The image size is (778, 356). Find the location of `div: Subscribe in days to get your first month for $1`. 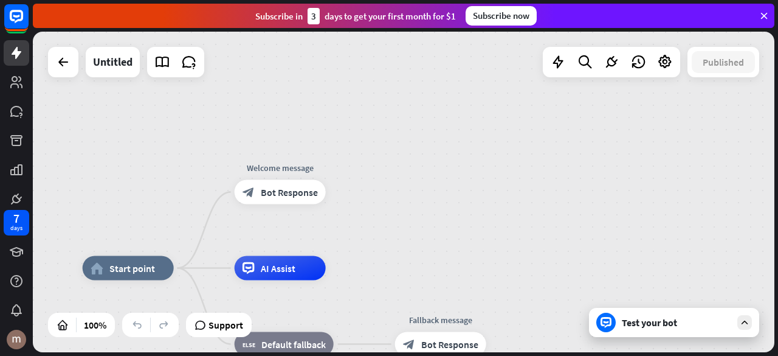

div: Subscribe in days to get your first month for $1 is located at coordinates (356, 16).